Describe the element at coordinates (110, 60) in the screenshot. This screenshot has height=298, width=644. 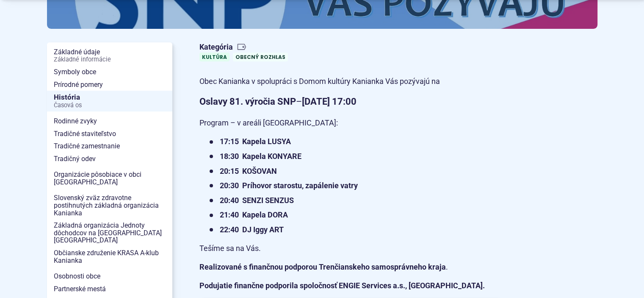
I see `span: Základné informácie` at that location.